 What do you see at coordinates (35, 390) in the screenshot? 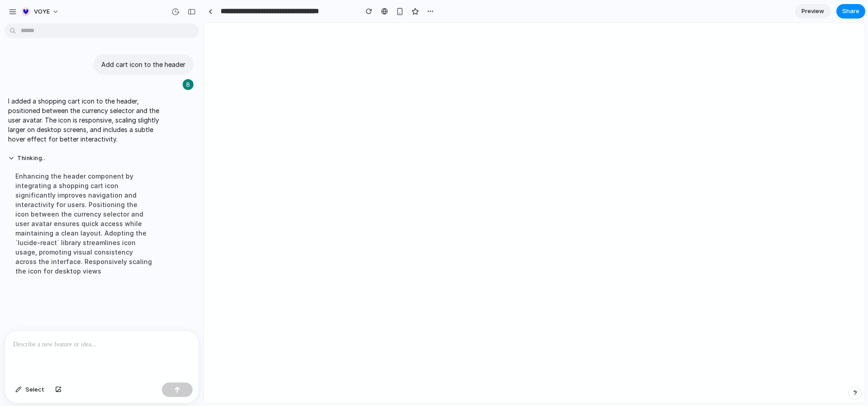
I see `span: Select` at bounding box center [35, 390].